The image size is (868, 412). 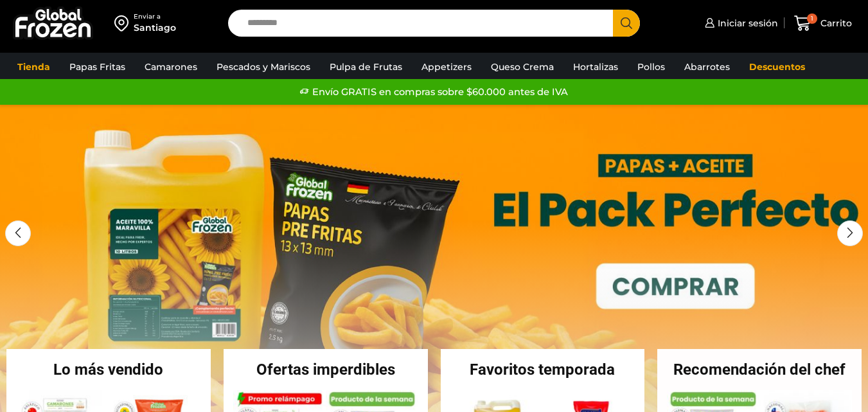 What do you see at coordinates (264, 67) in the screenshot?
I see `a: Pescados y Mariscos` at bounding box center [264, 67].